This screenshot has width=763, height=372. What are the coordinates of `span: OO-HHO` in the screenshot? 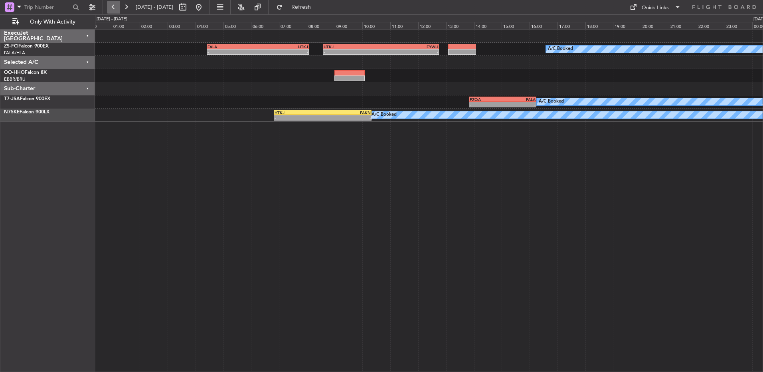 It's located at (14, 73).